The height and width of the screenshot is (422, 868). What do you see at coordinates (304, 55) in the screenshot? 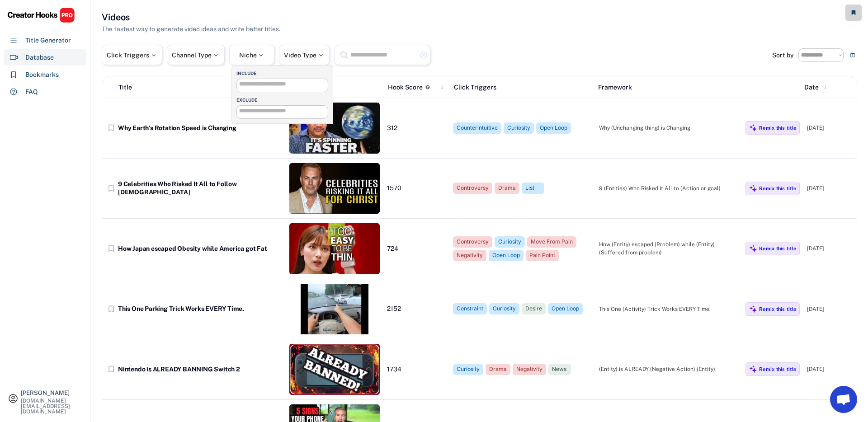
I see `div: Video Type` at bounding box center [304, 55].